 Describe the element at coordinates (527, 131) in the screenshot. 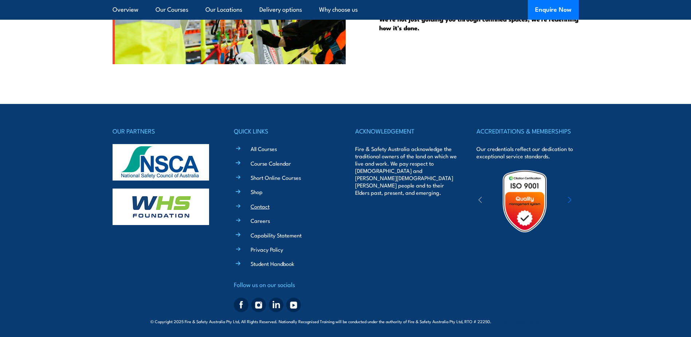

I see `h4: ACCREDITATIONS & MEMBERSHIPS` at that location.